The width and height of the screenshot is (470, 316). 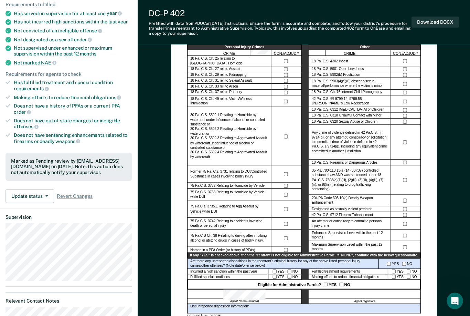 What do you see at coordinates (350, 200) in the screenshot?
I see `label: 204 PA Code 303.10(a) Deadly Weapon Enhancement` at bounding box center [350, 200].